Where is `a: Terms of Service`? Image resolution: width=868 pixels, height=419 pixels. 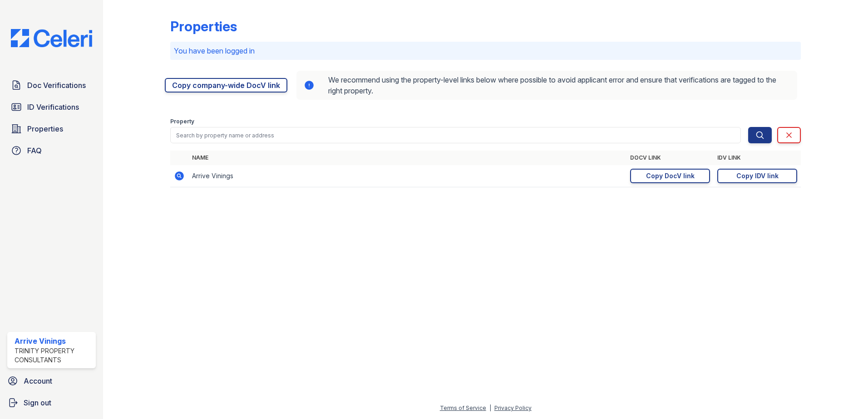
a: Terms of Service is located at coordinates (463, 408).